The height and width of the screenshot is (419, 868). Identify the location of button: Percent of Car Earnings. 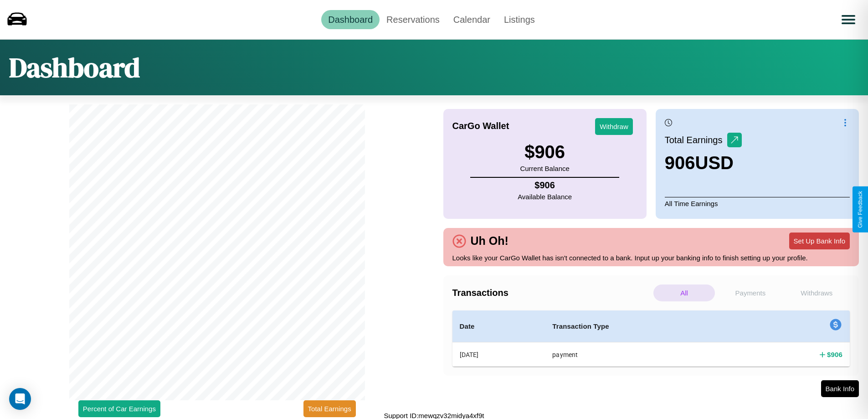
(119, 409).